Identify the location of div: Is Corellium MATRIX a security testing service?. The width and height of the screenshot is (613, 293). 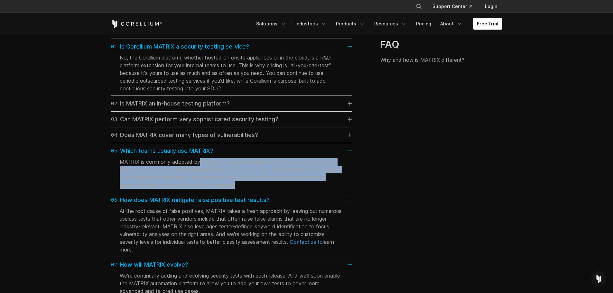
(180, 47).